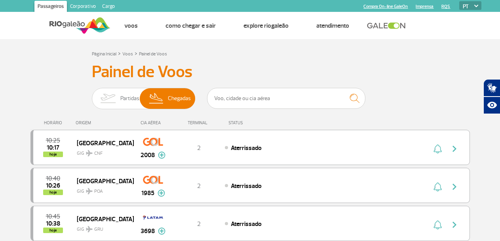 This screenshot has width=500, height=241. What do you see at coordinates (98, 154) in the screenshot?
I see `span: CNF` at bounding box center [98, 154].